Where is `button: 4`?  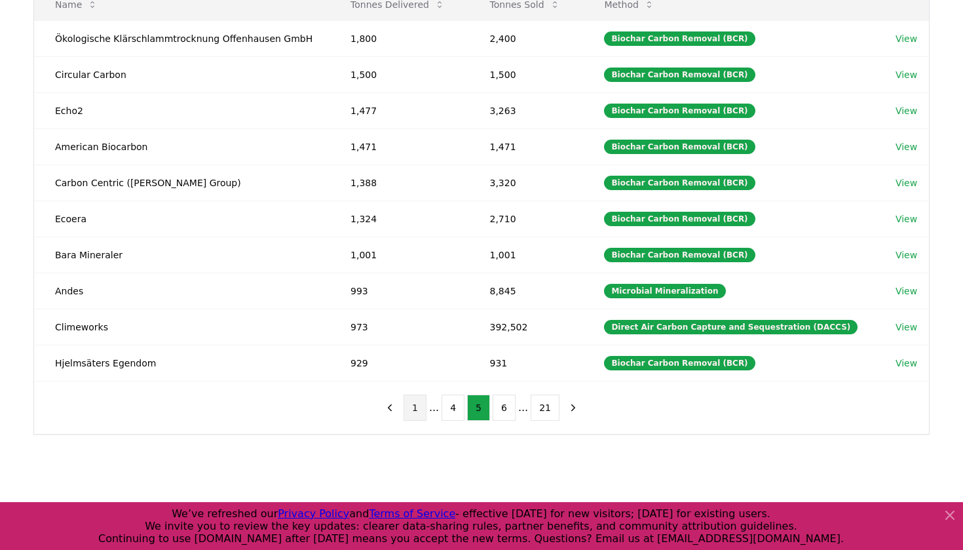
button: 4 is located at coordinates (453, 408).